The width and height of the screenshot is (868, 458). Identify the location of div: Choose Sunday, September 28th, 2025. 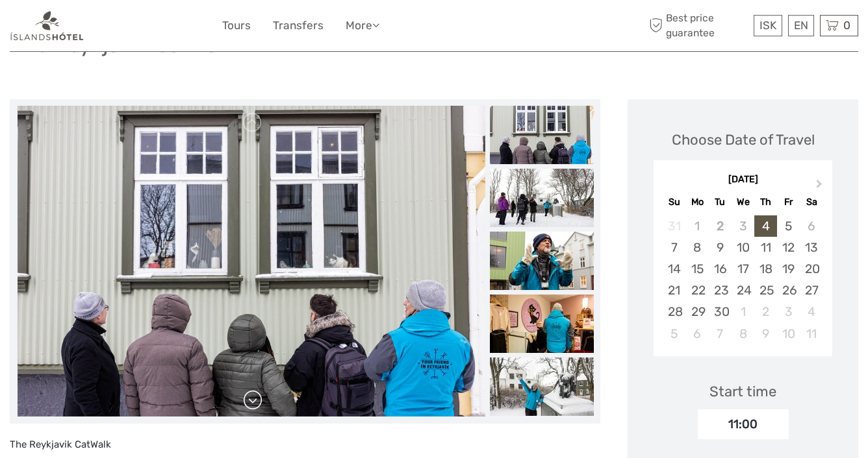
(674, 312).